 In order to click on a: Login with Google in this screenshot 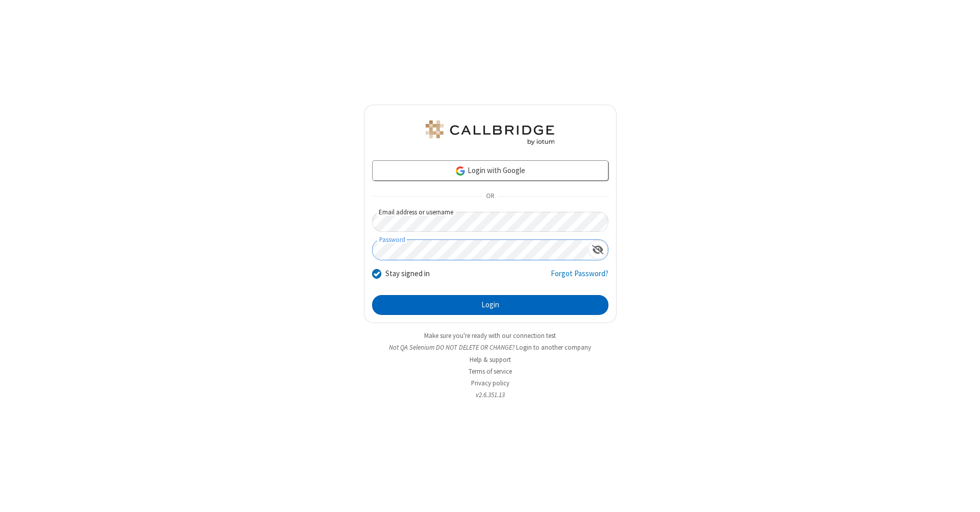, I will do `click(490, 170)`.